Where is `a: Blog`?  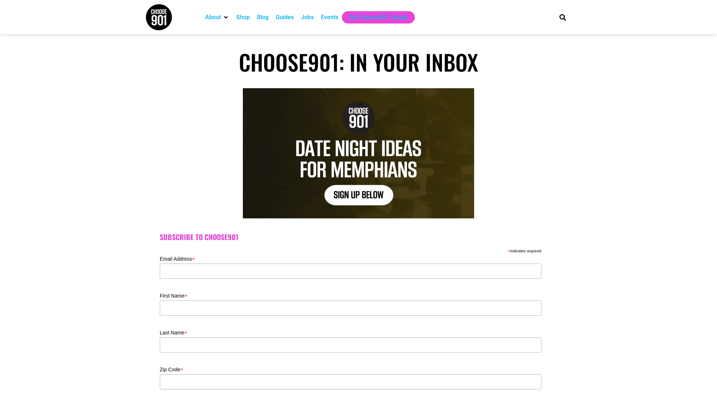 a: Blog is located at coordinates (263, 17).